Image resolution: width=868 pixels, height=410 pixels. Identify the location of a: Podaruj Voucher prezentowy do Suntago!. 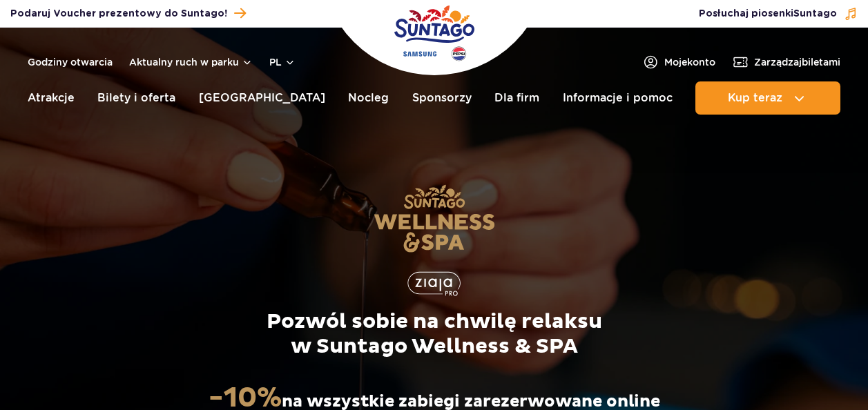
(128, 13).